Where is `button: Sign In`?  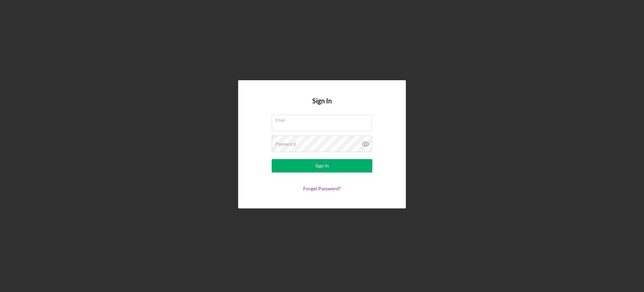 button: Sign In is located at coordinates (322, 166).